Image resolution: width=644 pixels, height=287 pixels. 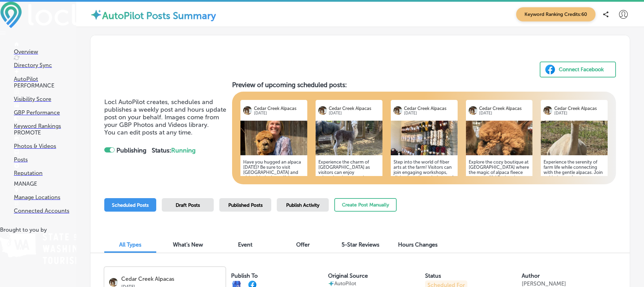 What do you see at coordinates (578, 69) in the screenshot?
I see `button: Connect Facebook` at bounding box center [578, 69].